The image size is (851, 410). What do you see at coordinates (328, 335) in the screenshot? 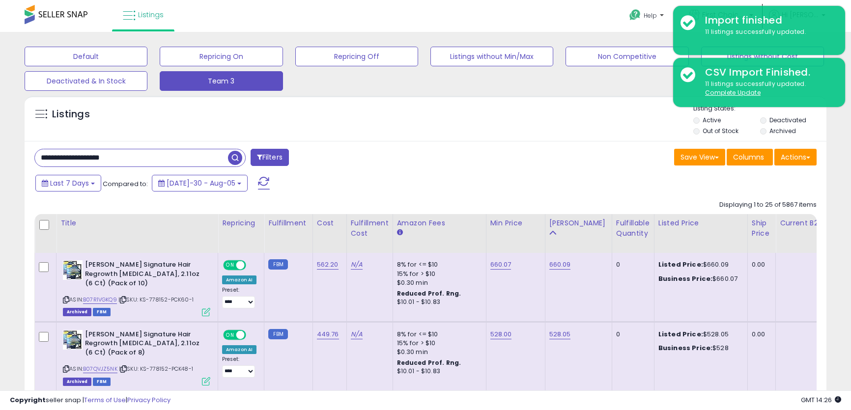
I see `a: 449.76` at bounding box center [328, 335].